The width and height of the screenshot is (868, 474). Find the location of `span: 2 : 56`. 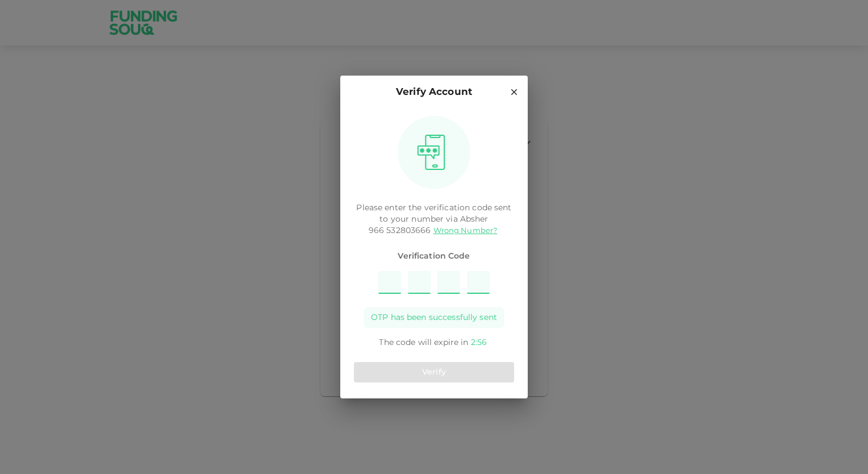

span: 2 : 56 is located at coordinates (479, 343).